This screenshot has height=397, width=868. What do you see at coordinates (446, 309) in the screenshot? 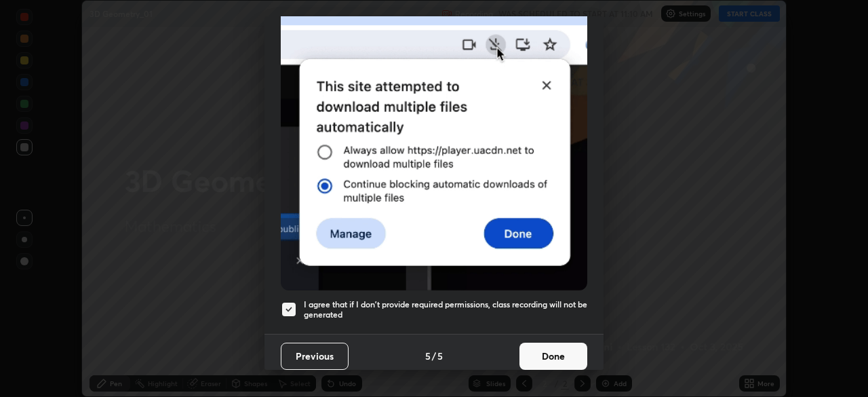
I see `h5: I agree that if I don't provide required permissions, class recording will not be generated` at bounding box center [446, 309].